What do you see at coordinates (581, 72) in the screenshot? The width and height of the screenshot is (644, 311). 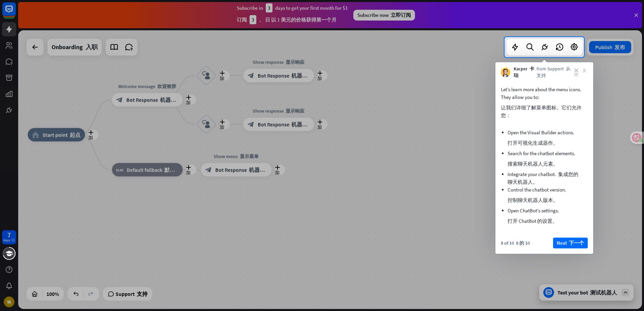 I see `i: close` at bounding box center [581, 72].